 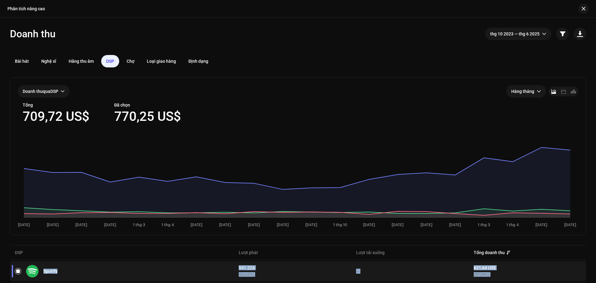 What do you see at coordinates (110, 61) in the screenshot?
I see `span: DSP` at bounding box center [110, 61].